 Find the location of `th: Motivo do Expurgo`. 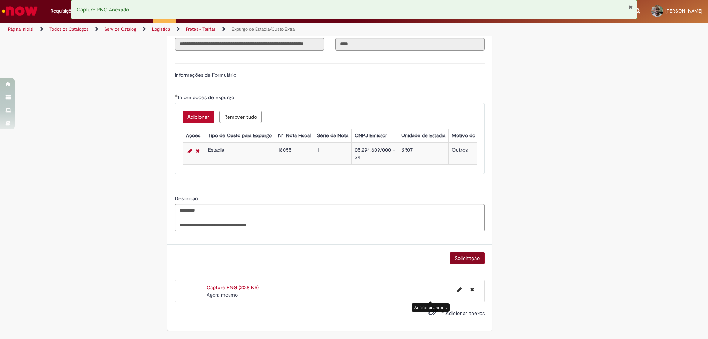

th: Motivo do Expurgo is located at coordinates (473, 135).